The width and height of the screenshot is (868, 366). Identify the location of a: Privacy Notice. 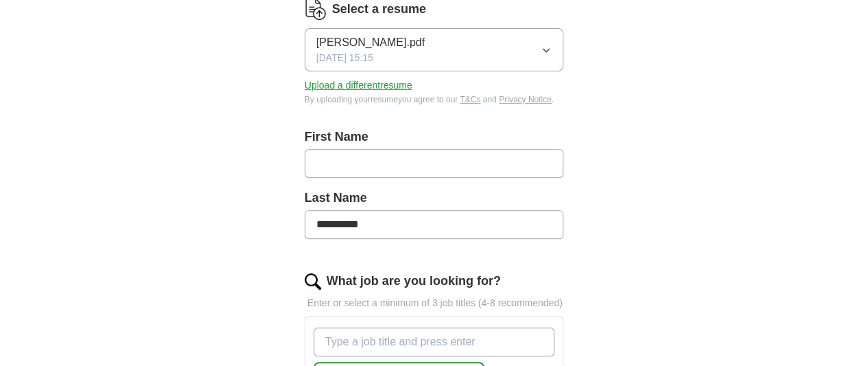
(525, 100).